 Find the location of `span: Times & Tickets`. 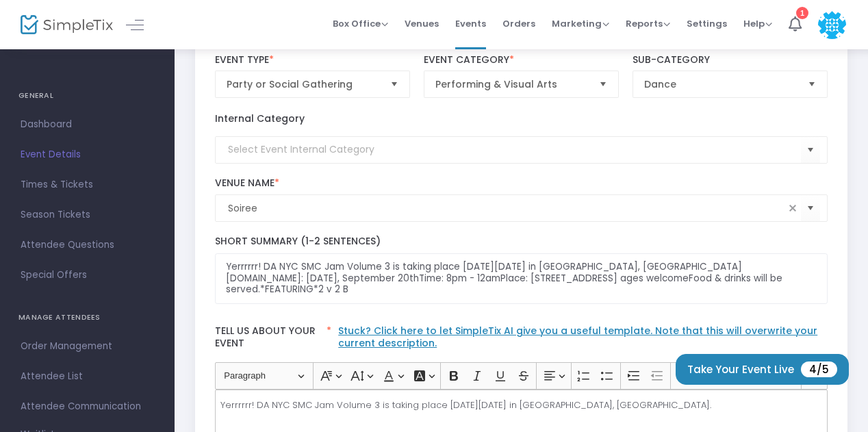

span: Times & Tickets is located at coordinates (87, 185).